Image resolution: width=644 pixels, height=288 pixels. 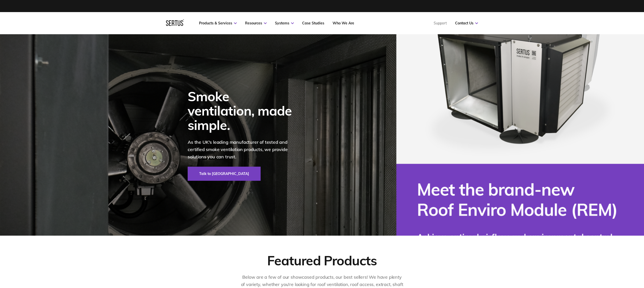 What do you see at coordinates (243, 111) in the screenshot?
I see `div: Smoke ventilation, made simple.` at bounding box center [243, 111].